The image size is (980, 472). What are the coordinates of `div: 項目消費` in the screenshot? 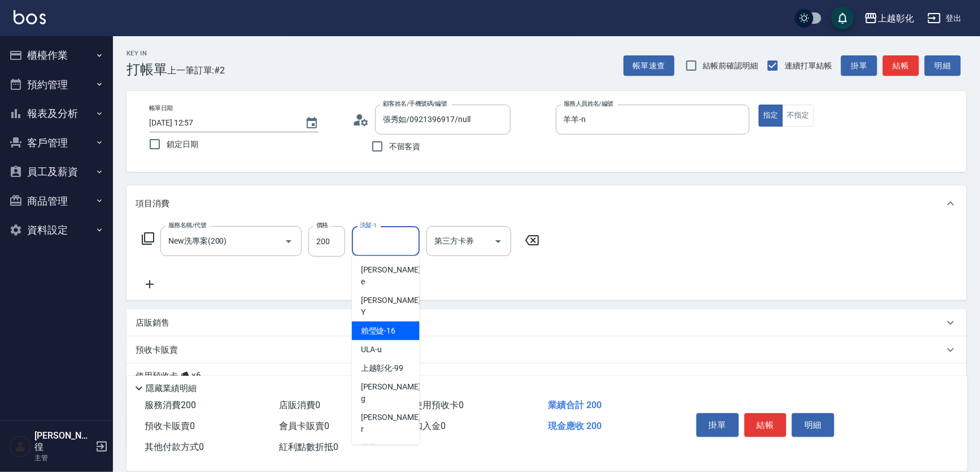 It's located at (546, 204).